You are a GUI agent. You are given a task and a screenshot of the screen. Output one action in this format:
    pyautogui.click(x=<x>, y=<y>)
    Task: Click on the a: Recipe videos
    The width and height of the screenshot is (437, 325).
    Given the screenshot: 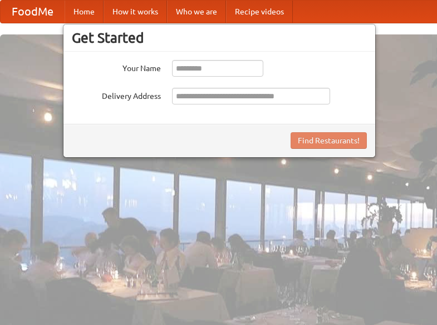 What is the action you would take?
    pyautogui.click(x=259, y=12)
    